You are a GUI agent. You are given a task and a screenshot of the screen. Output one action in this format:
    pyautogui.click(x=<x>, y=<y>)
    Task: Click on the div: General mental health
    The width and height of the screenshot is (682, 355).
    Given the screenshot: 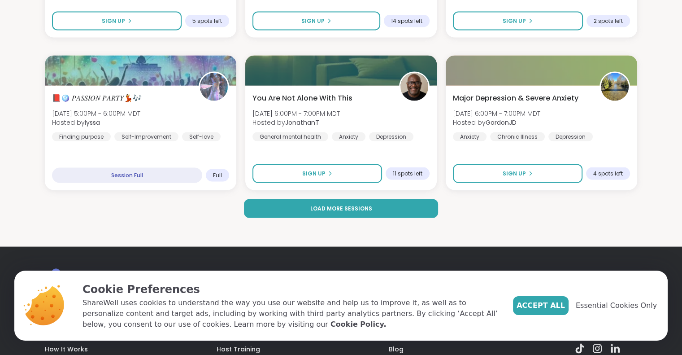 What is the action you would take?
    pyautogui.click(x=290, y=137)
    